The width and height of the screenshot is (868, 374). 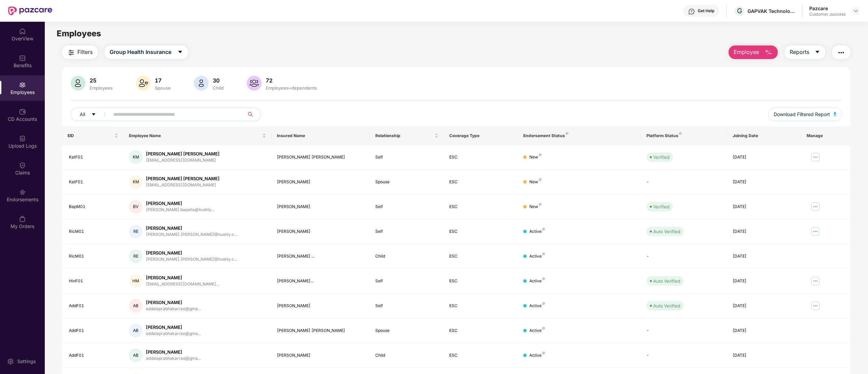 I want to click on div: Customer_success, so click(x=827, y=14).